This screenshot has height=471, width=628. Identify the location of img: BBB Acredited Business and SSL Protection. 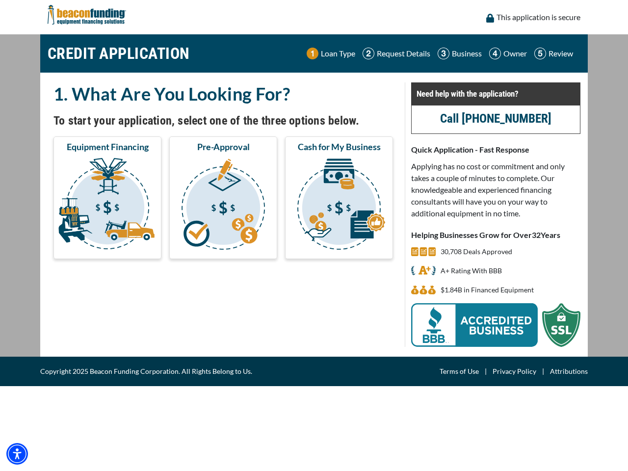
(495, 325).